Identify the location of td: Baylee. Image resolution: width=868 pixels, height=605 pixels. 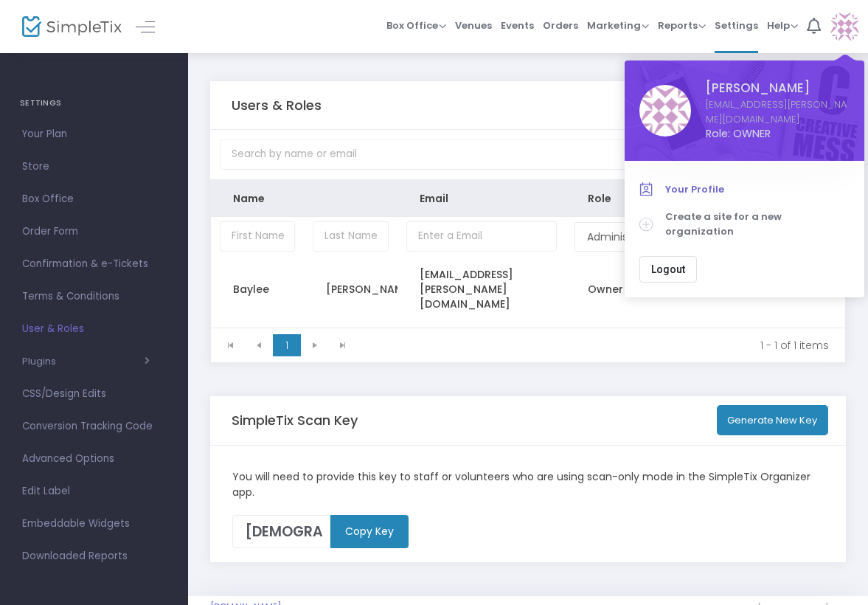
(257, 289).